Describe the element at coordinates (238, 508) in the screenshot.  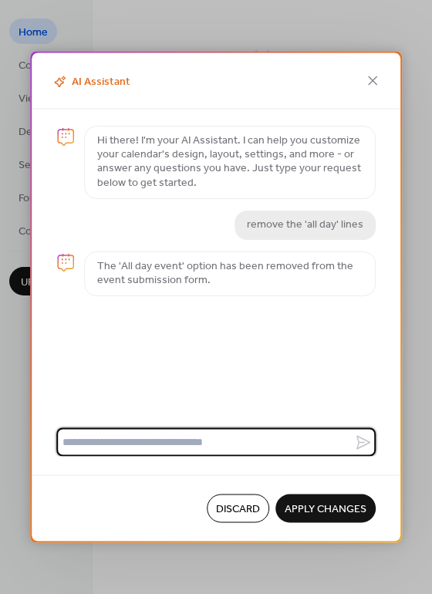
I see `button: Discard` at that location.